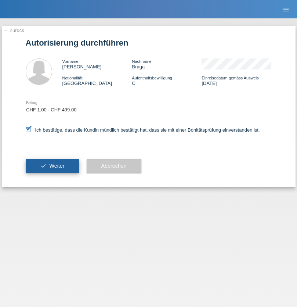 Image resolution: width=297 pixels, height=307 pixels. I want to click on span: Weiter, so click(57, 166).